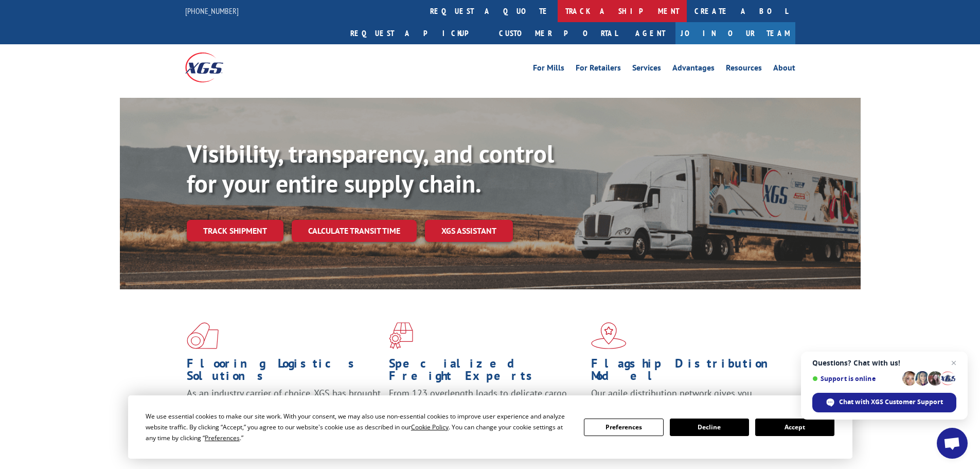 This screenshot has height=469, width=980. What do you see at coordinates (953, 363) in the screenshot?
I see `span: Close chat` at bounding box center [953, 363].